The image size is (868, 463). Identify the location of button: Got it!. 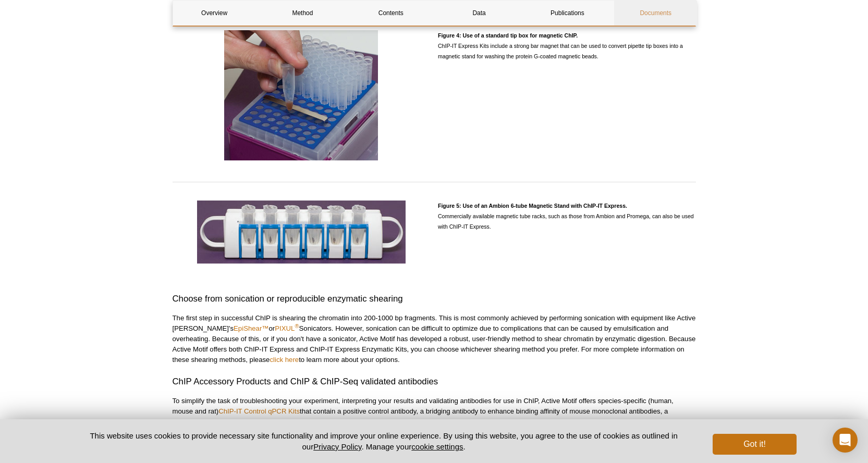
(754, 444).